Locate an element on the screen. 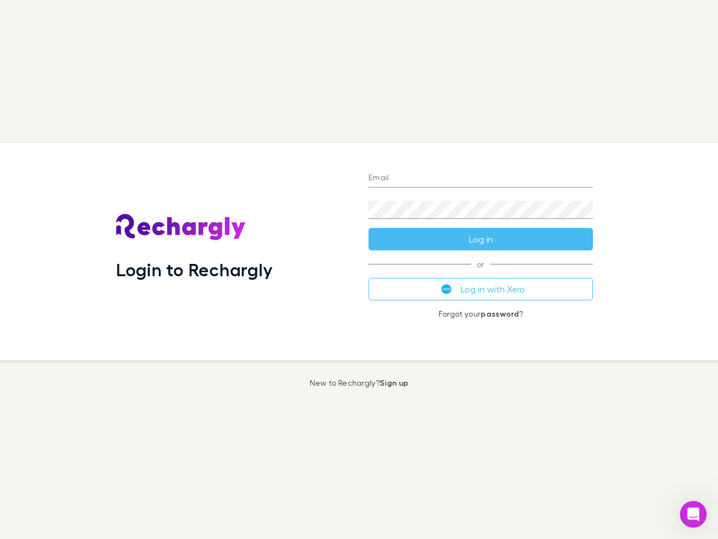  img: Xero's logo is located at coordinates (447, 289).